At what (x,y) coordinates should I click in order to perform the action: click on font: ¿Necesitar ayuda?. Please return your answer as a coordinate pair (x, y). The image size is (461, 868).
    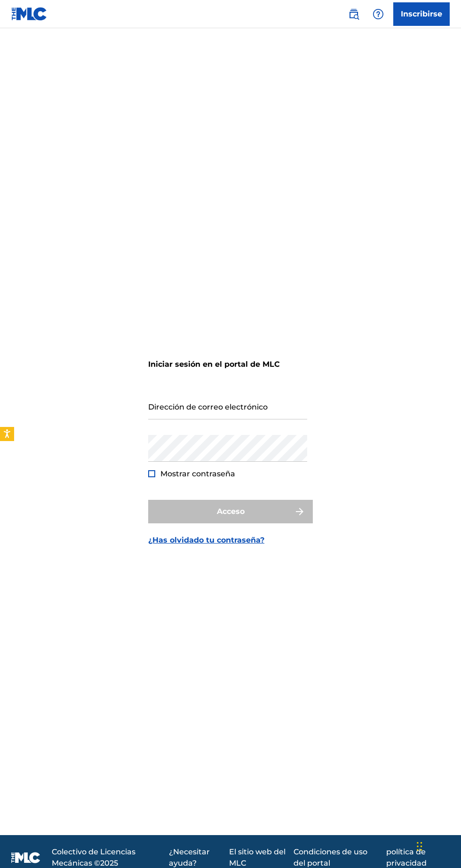
    Looking at the image, I should click on (189, 857).